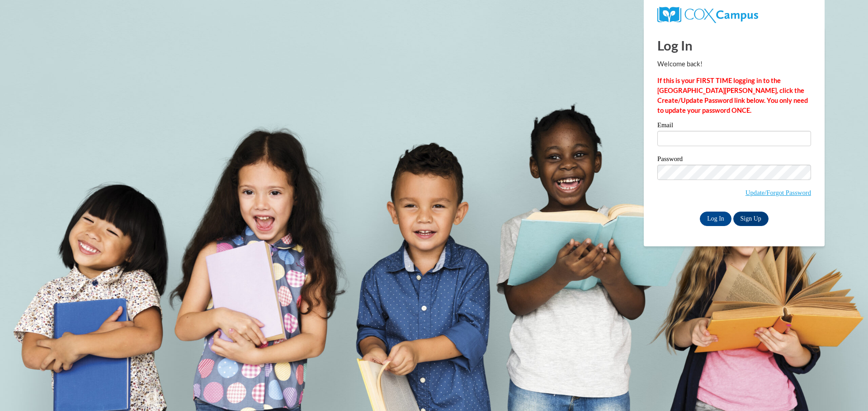 This screenshot has width=868, height=411. Describe the element at coordinates (734, 160) in the screenshot. I see `label: Password` at that location.